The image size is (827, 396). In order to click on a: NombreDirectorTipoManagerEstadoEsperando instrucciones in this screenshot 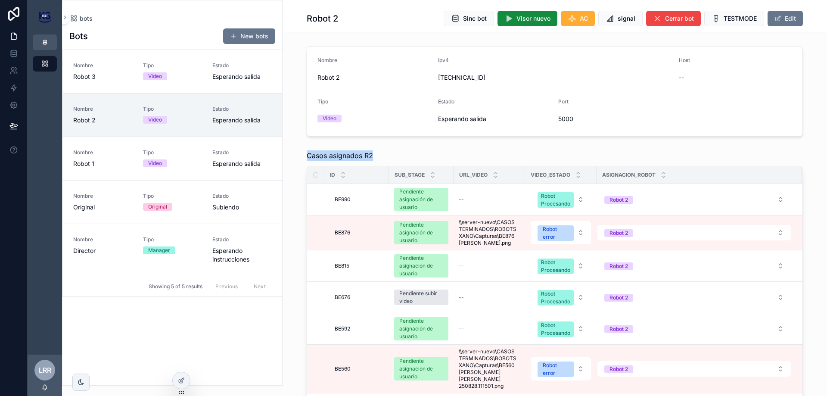, I will do `click(172, 249)`.